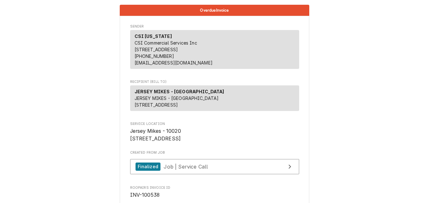 The image size is (429, 203). What do you see at coordinates (215, 167) in the screenshot?
I see `a: View Job` at bounding box center [215, 167].